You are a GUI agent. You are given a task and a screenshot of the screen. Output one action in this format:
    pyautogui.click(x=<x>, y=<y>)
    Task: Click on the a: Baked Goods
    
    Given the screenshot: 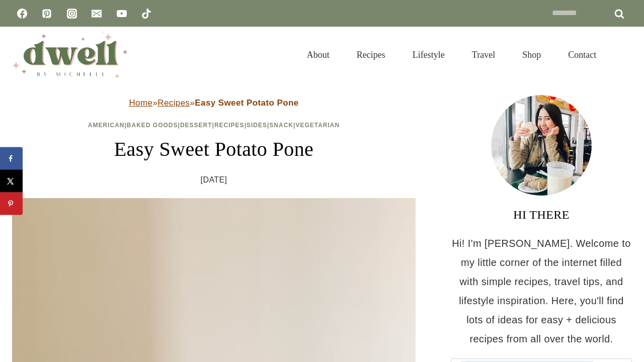 What is the action you would take?
    pyautogui.click(x=153, y=125)
    